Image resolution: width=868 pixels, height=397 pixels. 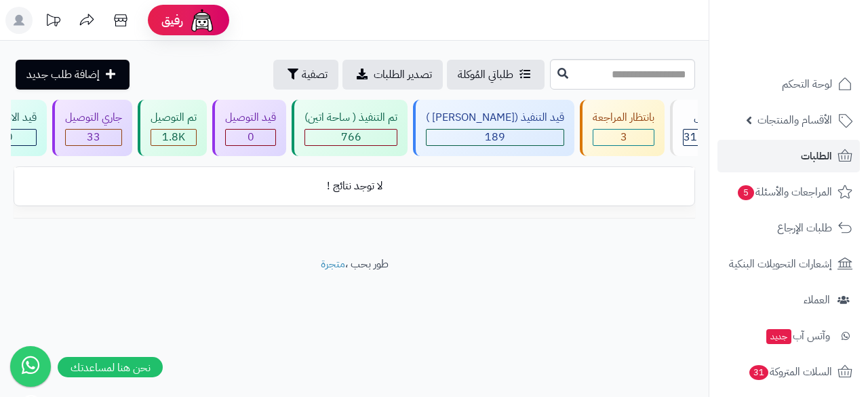 I want to click on span: وآتس آب, so click(x=798, y=336).